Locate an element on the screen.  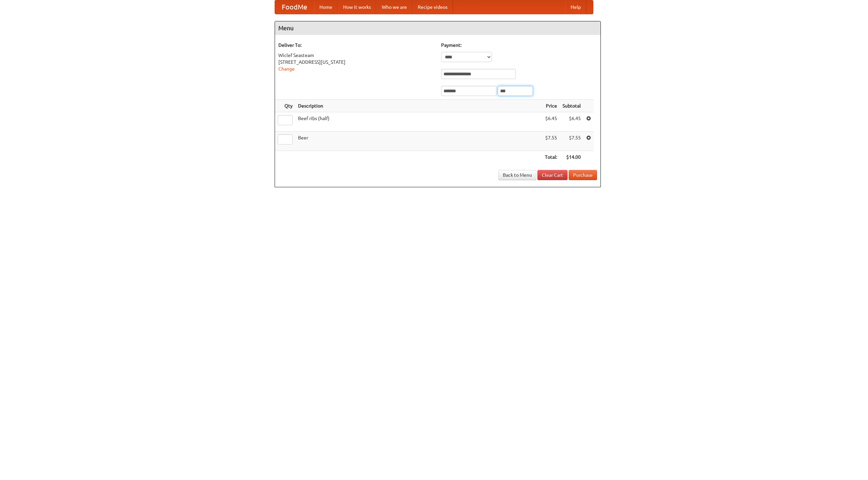
a: Back to Menu is located at coordinates (518, 175).